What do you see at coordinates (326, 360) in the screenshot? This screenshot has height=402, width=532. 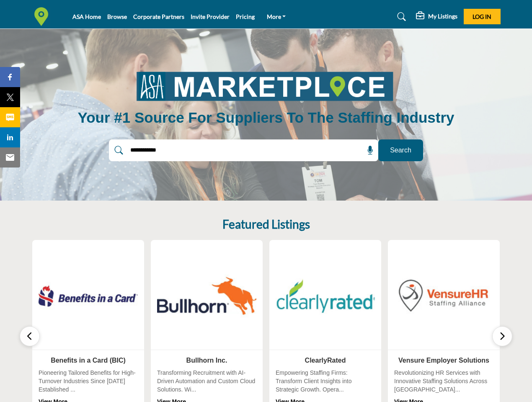 I see `b: ClearlyRated` at bounding box center [326, 360].